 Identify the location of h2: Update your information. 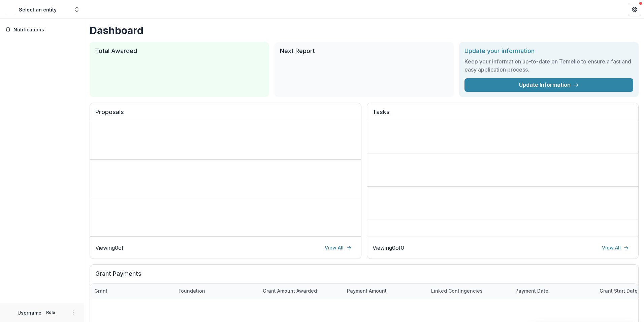
(549, 51).